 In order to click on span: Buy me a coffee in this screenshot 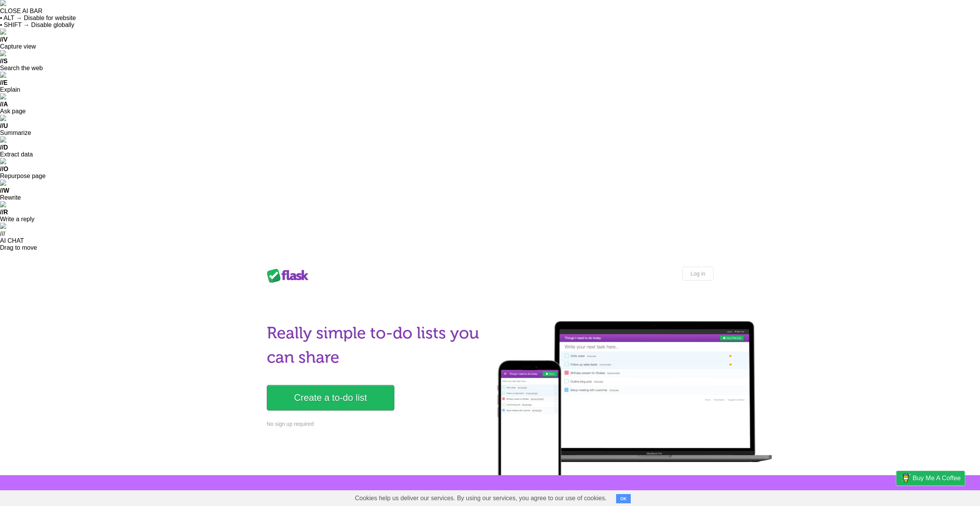, I will do `click(936, 478)`.